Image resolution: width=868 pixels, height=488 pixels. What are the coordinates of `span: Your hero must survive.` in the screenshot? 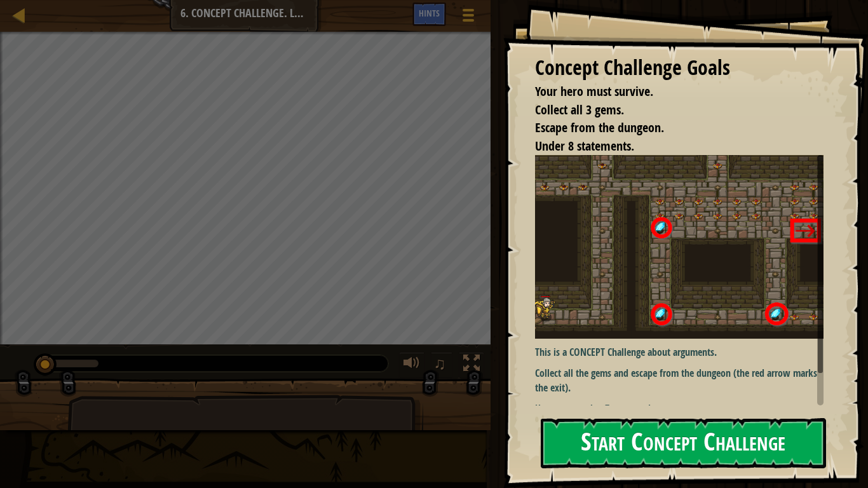 It's located at (594, 91).